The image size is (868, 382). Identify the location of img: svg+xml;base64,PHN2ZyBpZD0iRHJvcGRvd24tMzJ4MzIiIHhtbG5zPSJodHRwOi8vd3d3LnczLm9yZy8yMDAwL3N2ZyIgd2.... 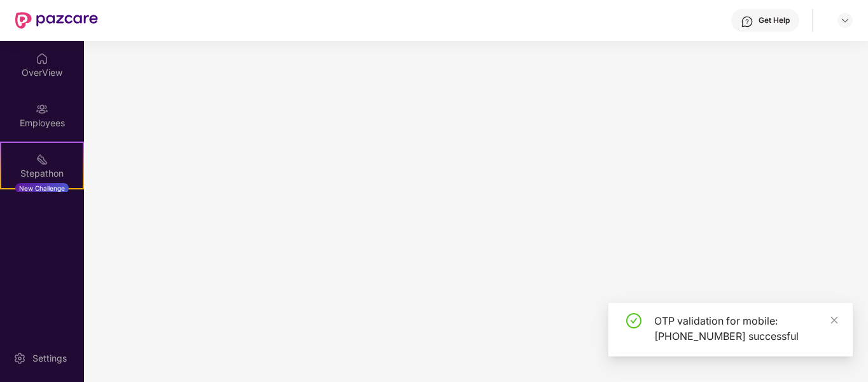
(845, 20).